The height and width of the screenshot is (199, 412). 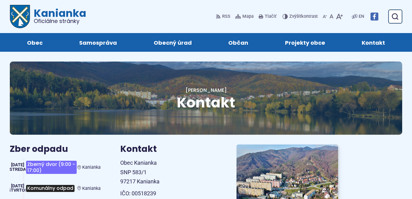 I want to click on button: Tlačiť, so click(x=267, y=17).